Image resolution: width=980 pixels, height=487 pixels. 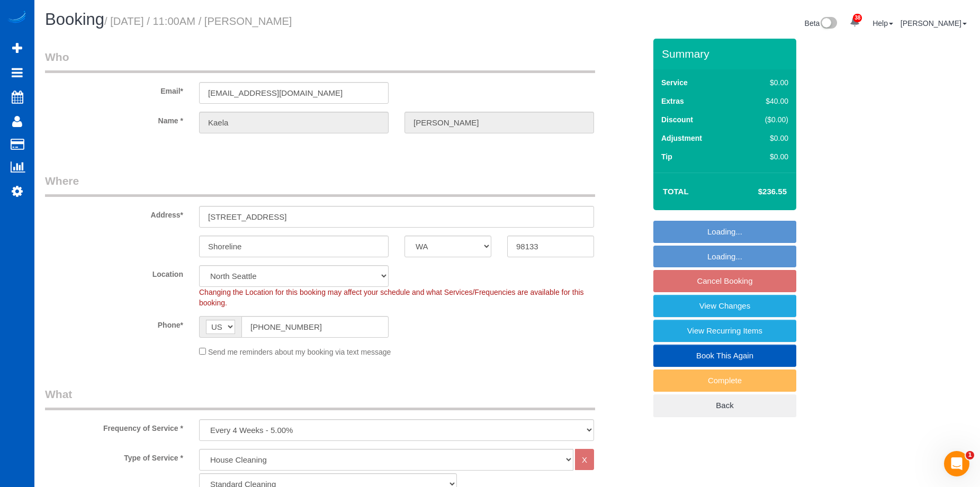 I want to click on label: Discount, so click(x=677, y=119).